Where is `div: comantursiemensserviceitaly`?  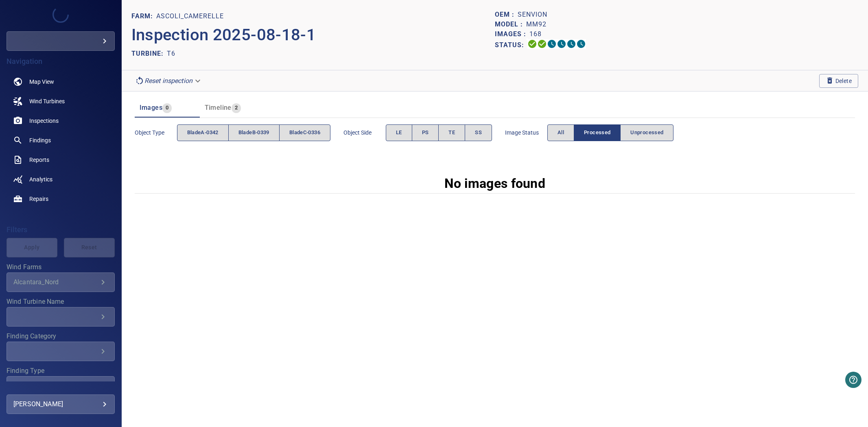 div: comantursiemensserviceitaly is located at coordinates (60, 41).